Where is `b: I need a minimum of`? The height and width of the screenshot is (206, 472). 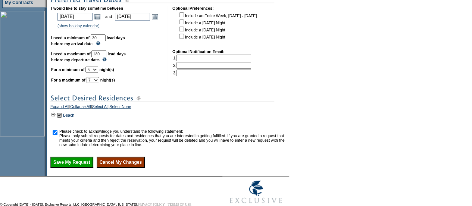
b: I need a minimum of is located at coordinates (70, 38).